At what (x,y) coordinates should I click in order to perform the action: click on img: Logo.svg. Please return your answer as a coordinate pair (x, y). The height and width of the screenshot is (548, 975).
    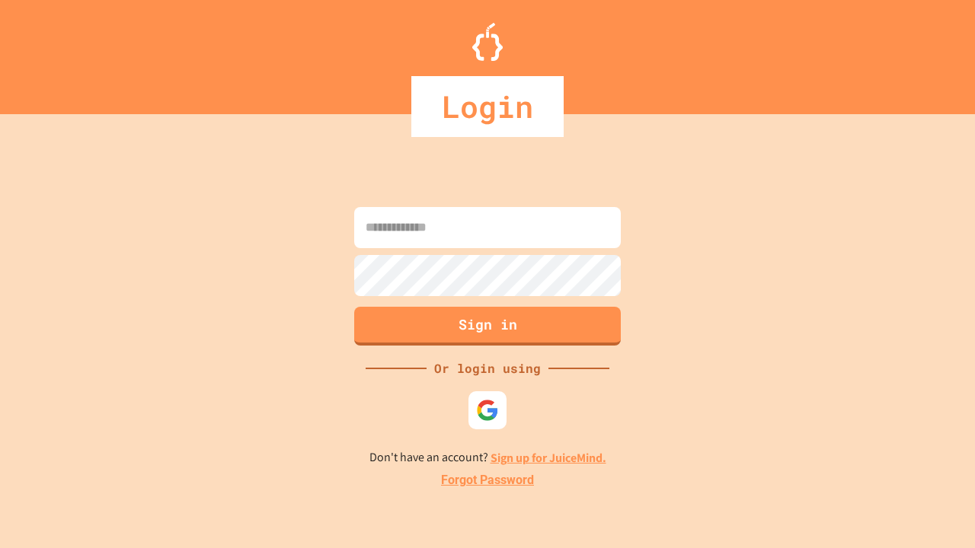
    Looking at the image, I should click on (487, 42).